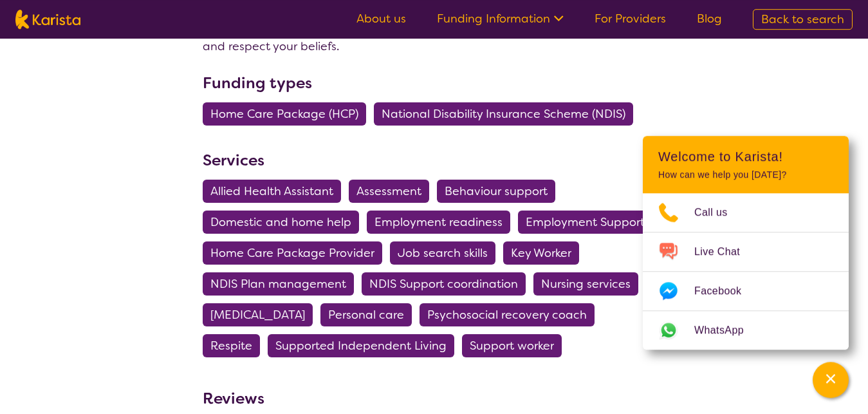 Image resolution: width=868 pixels, height=414 pixels. What do you see at coordinates (746, 243) in the screenshot?
I see `div: Channel Menu` at bounding box center [746, 243].